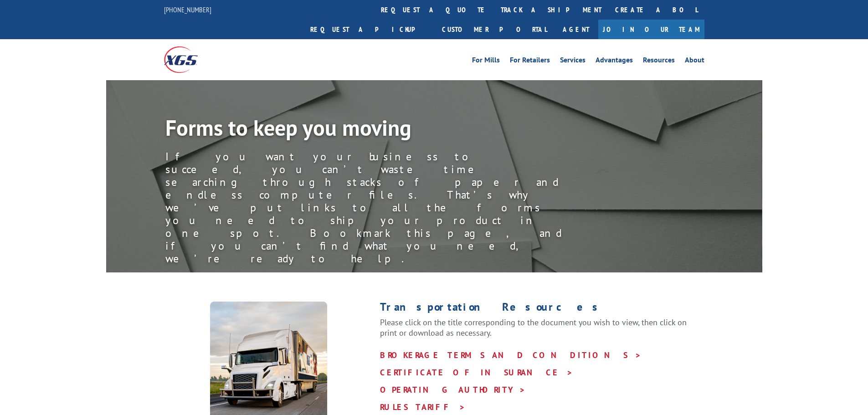 This screenshot has width=868, height=415. I want to click on a: Resources, so click(659, 62).